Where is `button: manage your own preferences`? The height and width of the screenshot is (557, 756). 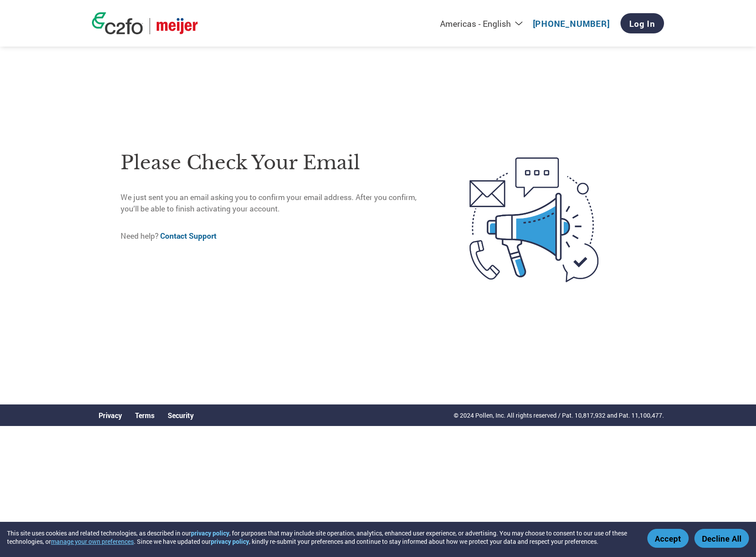 button: manage your own preferences is located at coordinates (92, 541).